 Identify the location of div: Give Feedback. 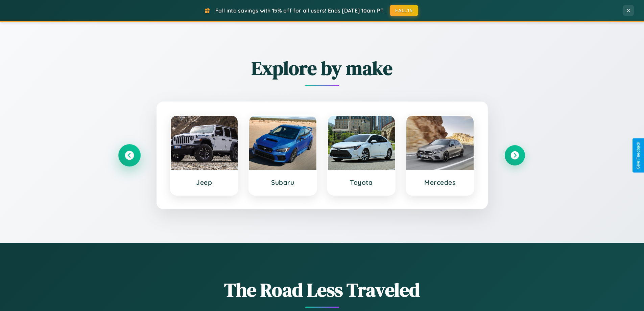
(638, 155).